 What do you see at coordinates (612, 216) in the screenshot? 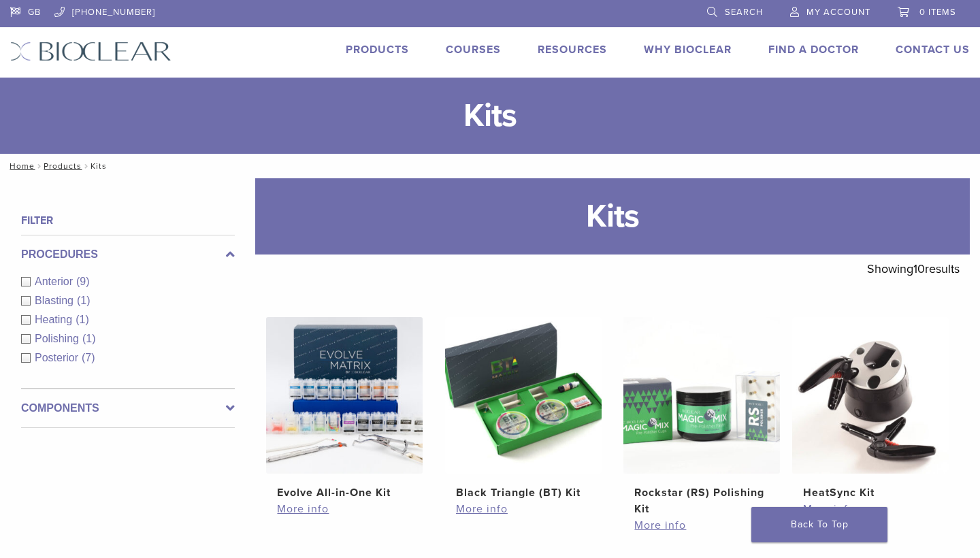
I see `h1: Kits` at bounding box center [612, 216].